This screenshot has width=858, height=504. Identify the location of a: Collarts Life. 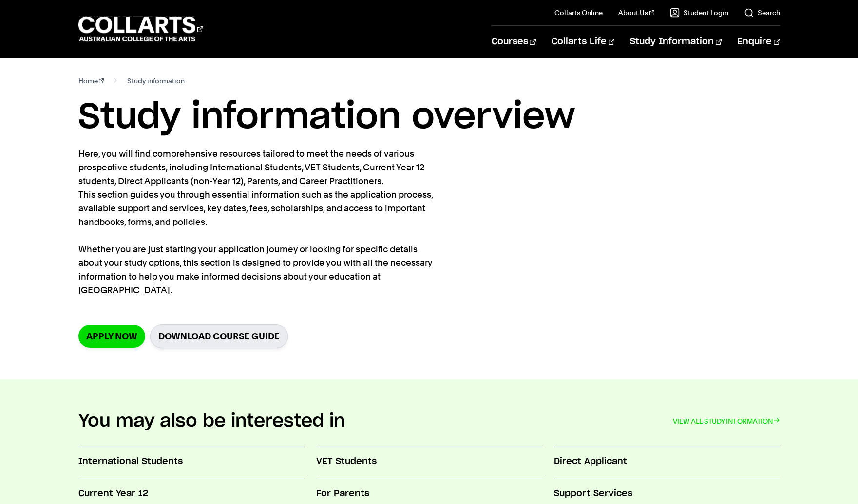
(583, 42).